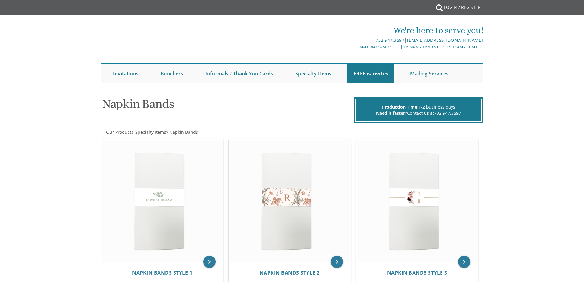 This screenshot has width=584, height=282. What do you see at coordinates (227, 106) in the screenshot?
I see `h1: Napkin Bands` at bounding box center [227, 106].